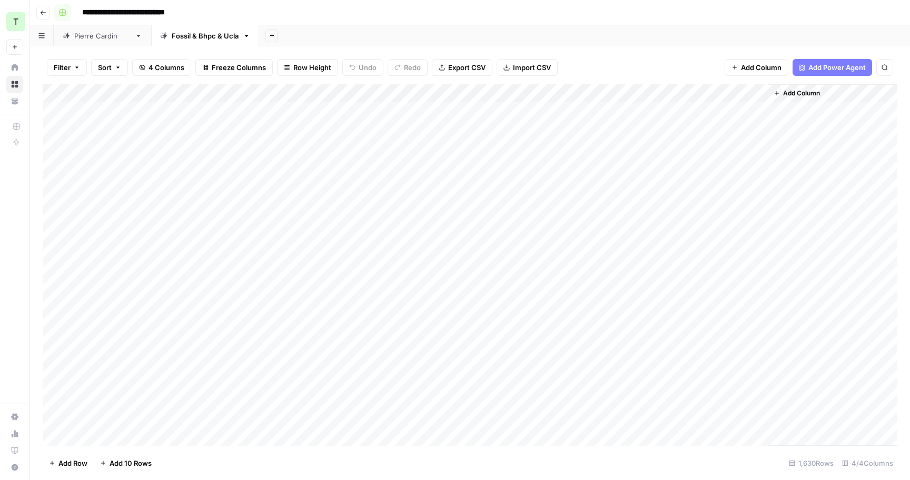 The image size is (910, 480). Describe the element at coordinates (15, 84) in the screenshot. I see `a: Browse` at that location.